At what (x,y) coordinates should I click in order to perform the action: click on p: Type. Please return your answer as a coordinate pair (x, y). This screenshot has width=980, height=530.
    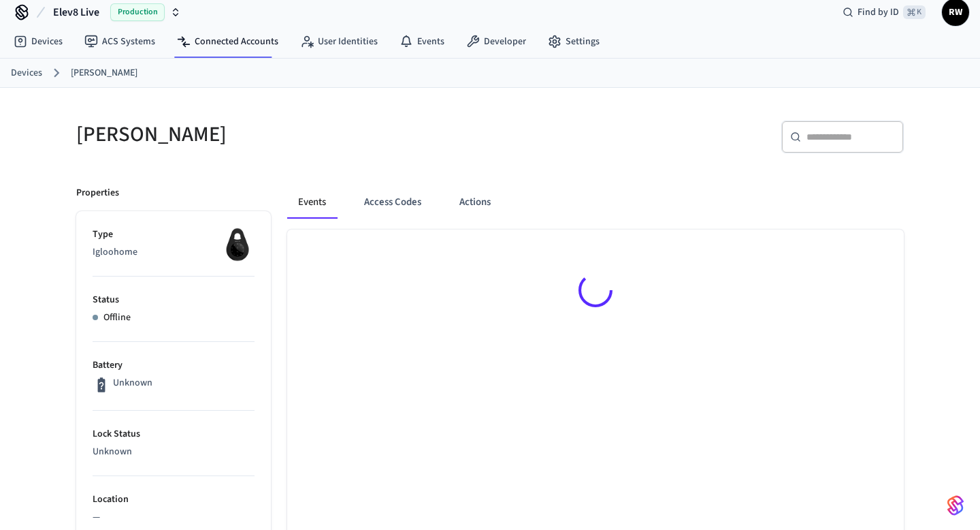
    Looking at the image, I should click on (174, 234).